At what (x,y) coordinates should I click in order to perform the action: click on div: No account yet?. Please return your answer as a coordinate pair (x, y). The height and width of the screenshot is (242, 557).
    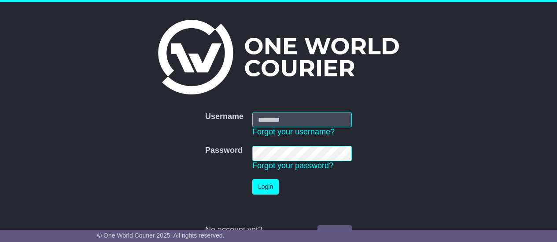
    Looking at the image, I should click on (278, 231).